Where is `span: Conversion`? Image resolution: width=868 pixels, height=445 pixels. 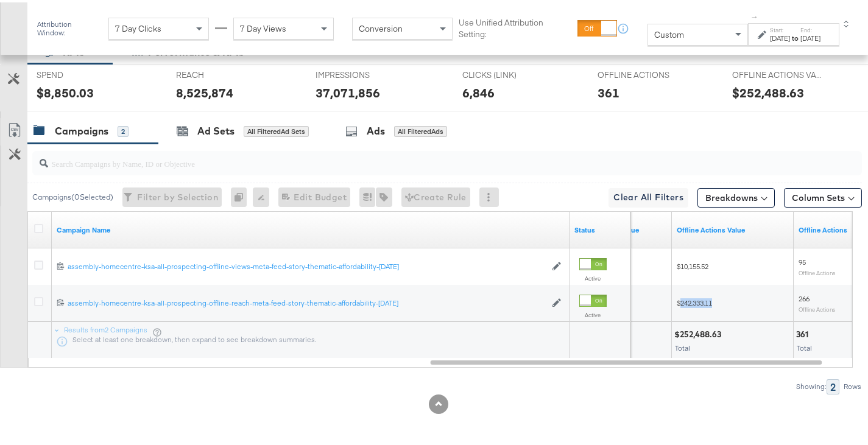 span: Conversion is located at coordinates (380, 26).